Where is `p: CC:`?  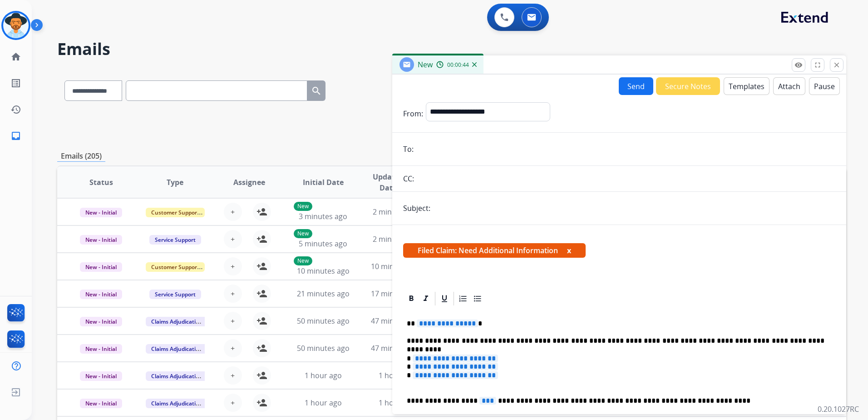 p: CC: is located at coordinates (409, 178).